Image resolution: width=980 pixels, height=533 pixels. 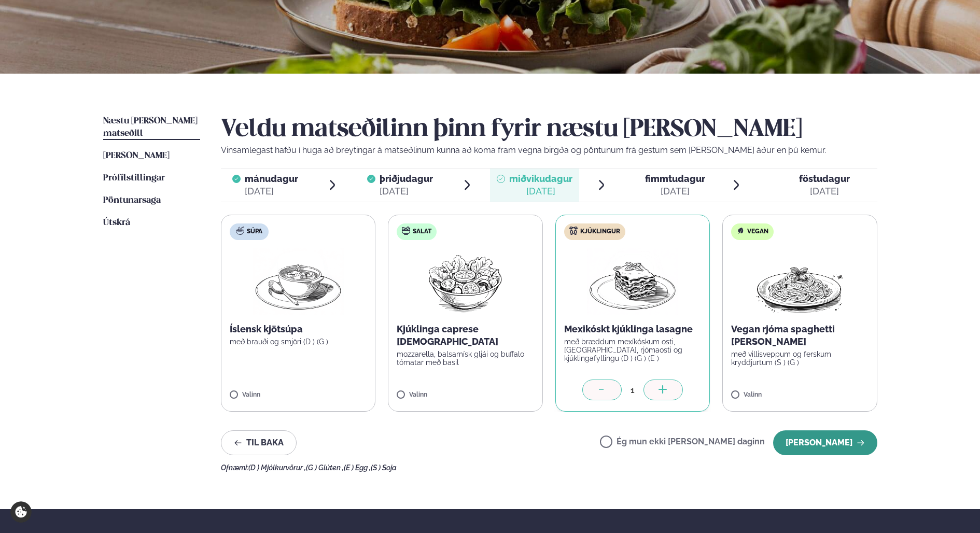 What do you see at coordinates (800, 281) in the screenshot?
I see `img: Spagetti.png` at bounding box center [800, 281].